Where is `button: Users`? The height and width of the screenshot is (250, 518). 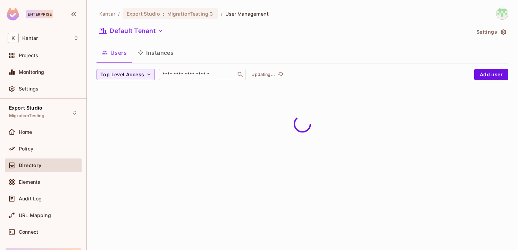
button: Users is located at coordinates (114, 53).